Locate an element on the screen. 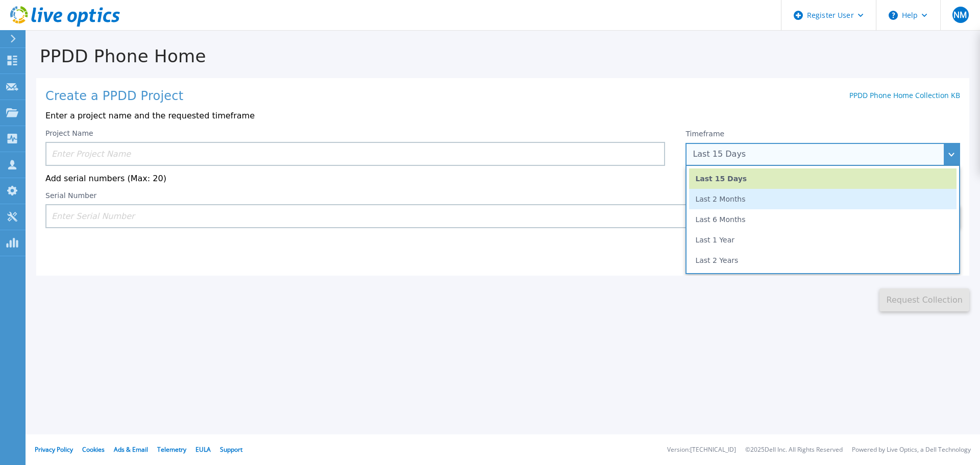  p: Add serial numbers (Max: 20) is located at coordinates (503, 179).